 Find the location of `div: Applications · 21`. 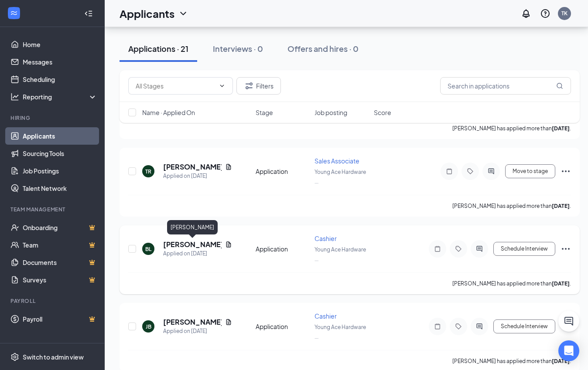

div: Applications · 21 is located at coordinates (158, 49).